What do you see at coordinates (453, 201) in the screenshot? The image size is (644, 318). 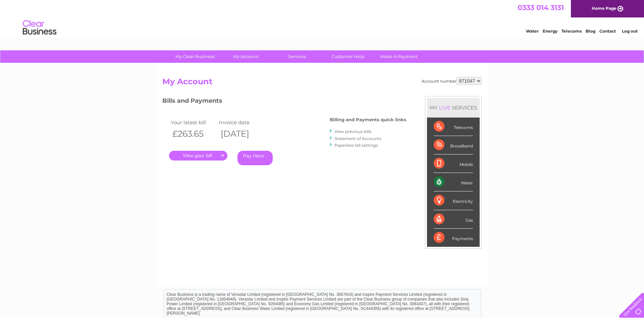 I see `div: Electricity` at bounding box center [453, 201].